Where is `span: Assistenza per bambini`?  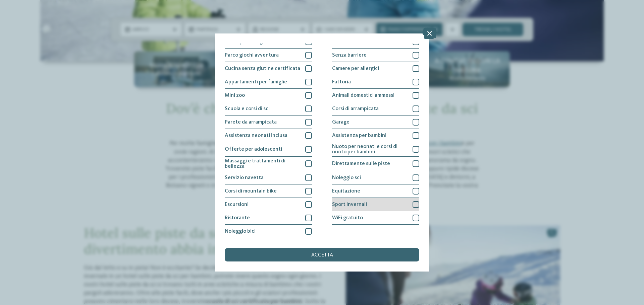
span: Assistenza per bambini is located at coordinates (359, 136).